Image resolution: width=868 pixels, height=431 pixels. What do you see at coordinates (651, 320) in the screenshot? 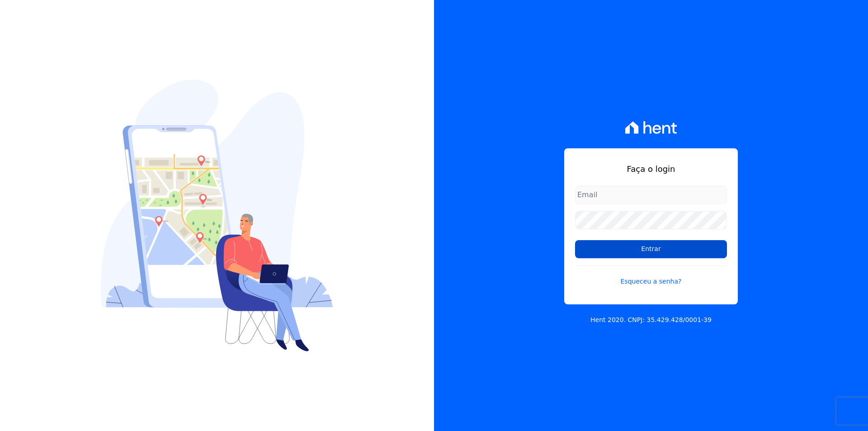
I see `p: Hent 2020. CNPJ: 35.429.428/0001-39` at bounding box center [651, 320].